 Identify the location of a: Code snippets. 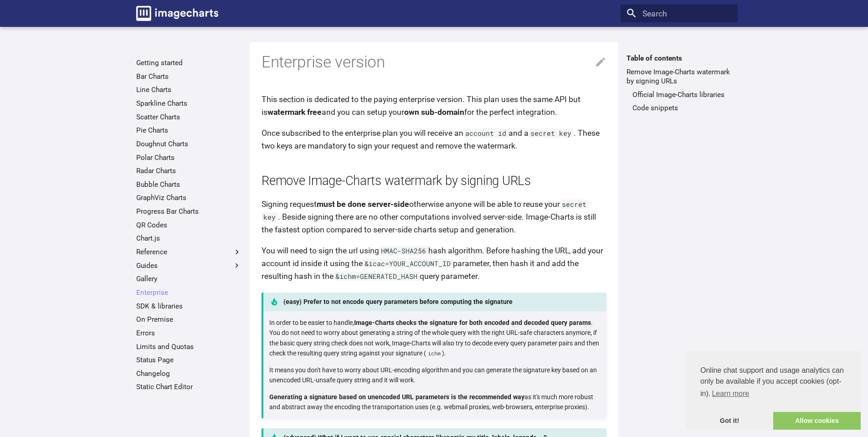
(682, 108).